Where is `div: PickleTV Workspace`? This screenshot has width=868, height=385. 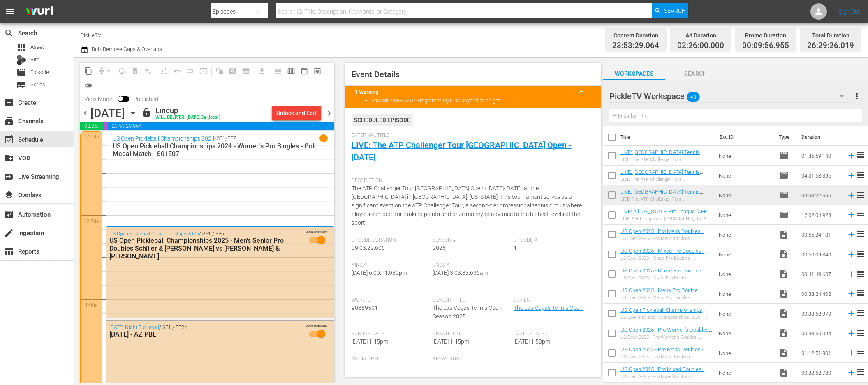 div: PickleTV Workspace is located at coordinates (730, 96).